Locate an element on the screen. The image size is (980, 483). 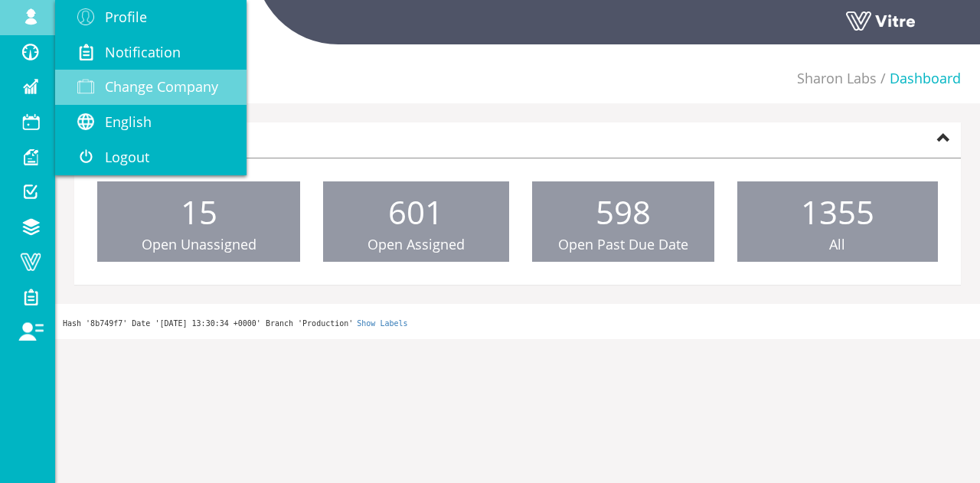
span: Notification is located at coordinates (142, 52).